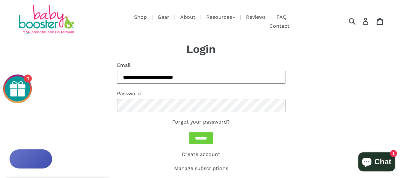 The width and height of the screenshot is (402, 178). Describe the element at coordinates (163, 17) in the screenshot. I see `a: Gear` at that location.